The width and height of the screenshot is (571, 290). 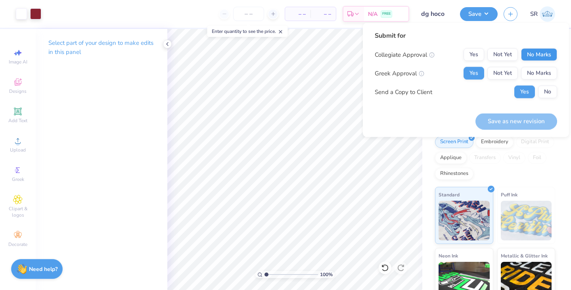 I want to click on div: Digital Print, so click(x=535, y=142).